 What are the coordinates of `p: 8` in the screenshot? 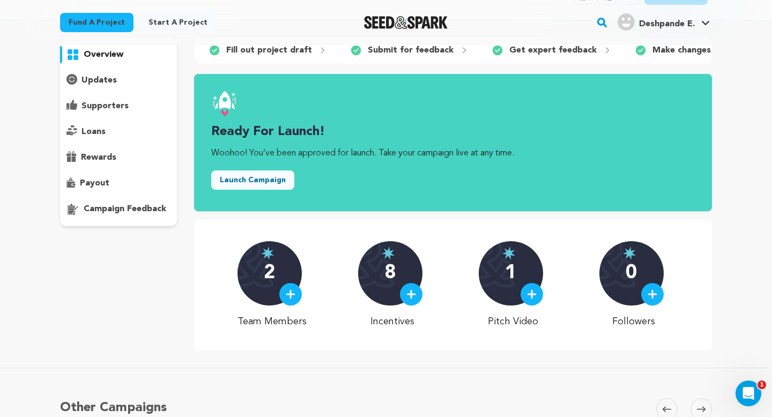 It's located at (390, 274).